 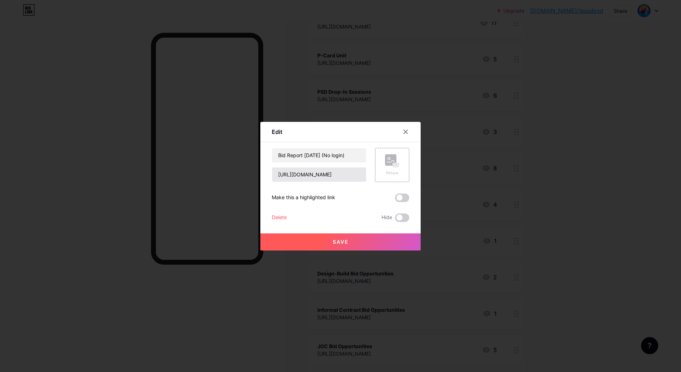 What do you see at coordinates (387, 218) in the screenshot?
I see `span: Hide` at bounding box center [387, 218].